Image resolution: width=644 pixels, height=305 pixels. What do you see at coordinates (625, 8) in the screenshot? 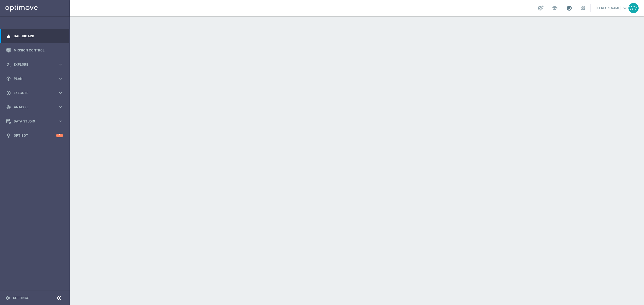
I see `span: keyboard_arrow_down` at bounding box center [625, 8].